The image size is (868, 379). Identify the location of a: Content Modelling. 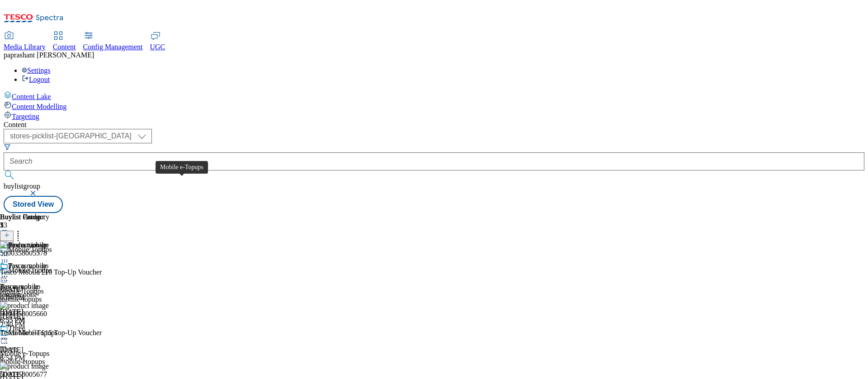
(434, 106).